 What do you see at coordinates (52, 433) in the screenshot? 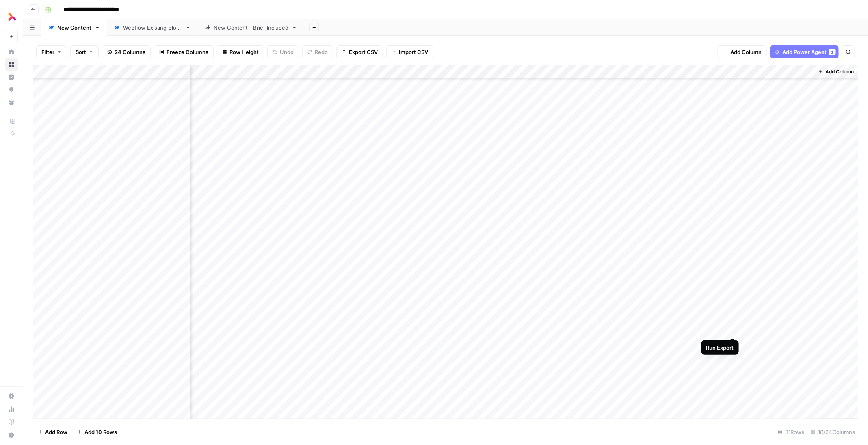
I see `button: Add Row` at bounding box center [52, 433].